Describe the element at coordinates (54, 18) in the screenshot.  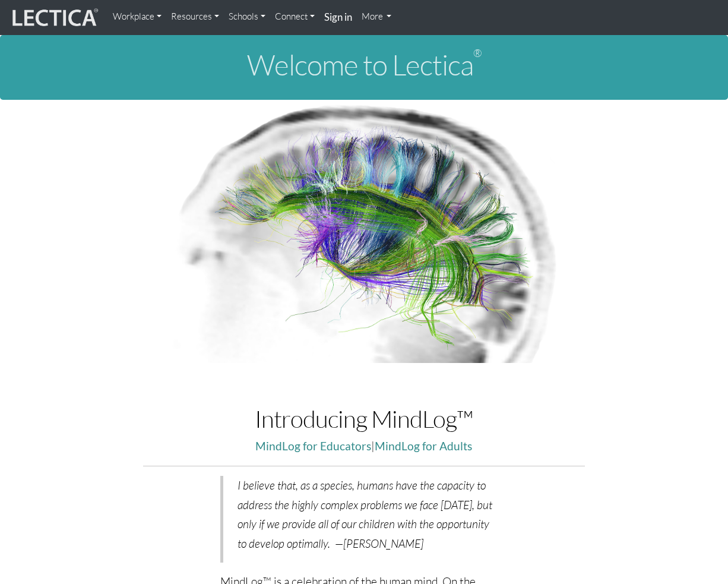
I see `img: lecticalive` at that location.